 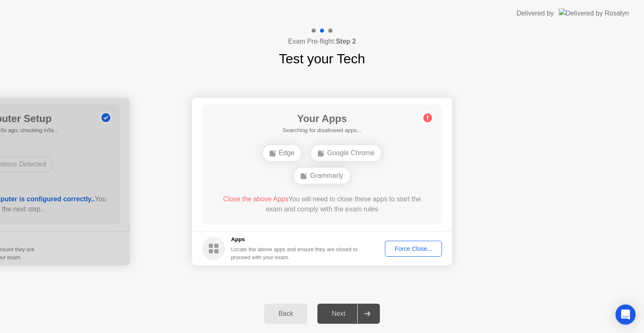 I want to click on div: Google Chrome, so click(x=346, y=153).